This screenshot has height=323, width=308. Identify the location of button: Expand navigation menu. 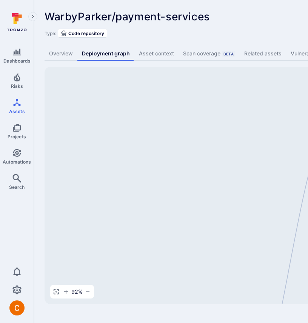
(33, 17).